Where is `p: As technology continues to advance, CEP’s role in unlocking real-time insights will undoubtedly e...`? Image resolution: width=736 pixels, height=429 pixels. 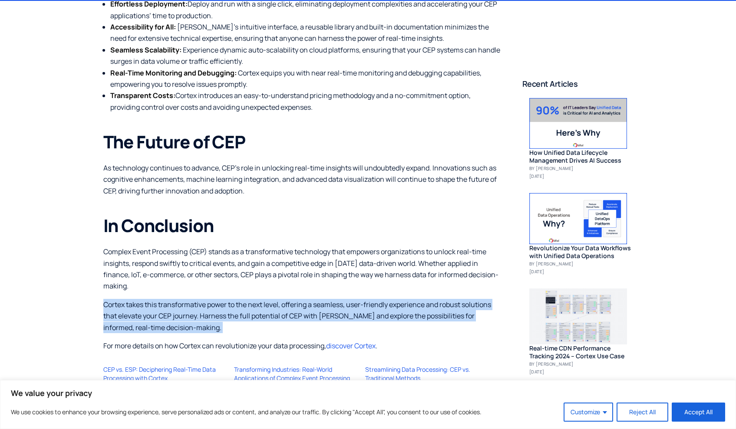 p: As technology continues to advance, CEP’s role in unlocking real-time insights will undoubtedly e... is located at coordinates (302, 179).